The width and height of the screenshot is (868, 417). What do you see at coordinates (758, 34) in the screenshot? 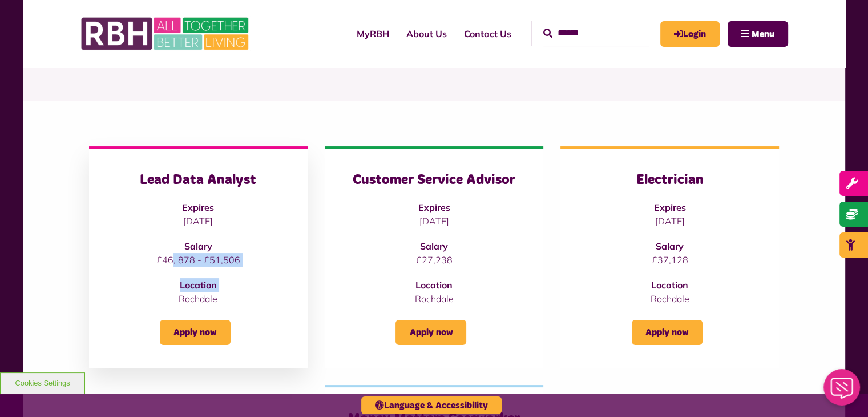
I see `button: Navigation` at bounding box center [758, 34].